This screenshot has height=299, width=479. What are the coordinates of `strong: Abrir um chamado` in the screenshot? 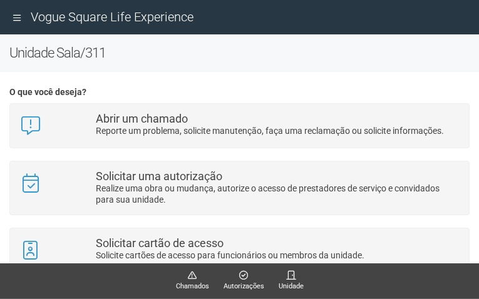 It's located at (142, 118).